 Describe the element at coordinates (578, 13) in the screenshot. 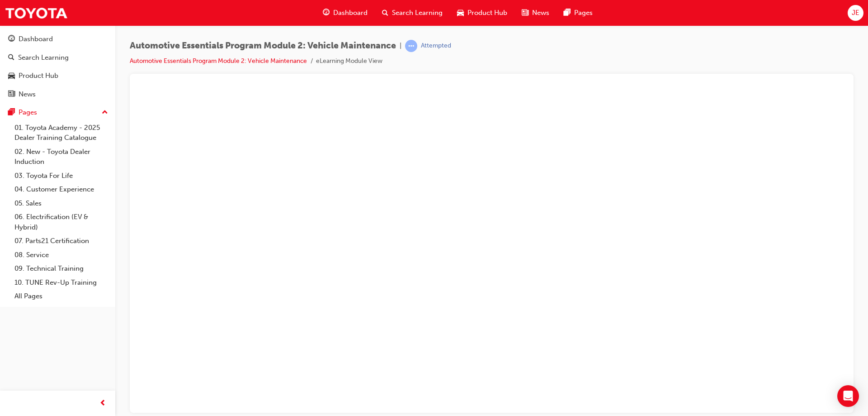

I see `a: pages-iconPages` at that location.